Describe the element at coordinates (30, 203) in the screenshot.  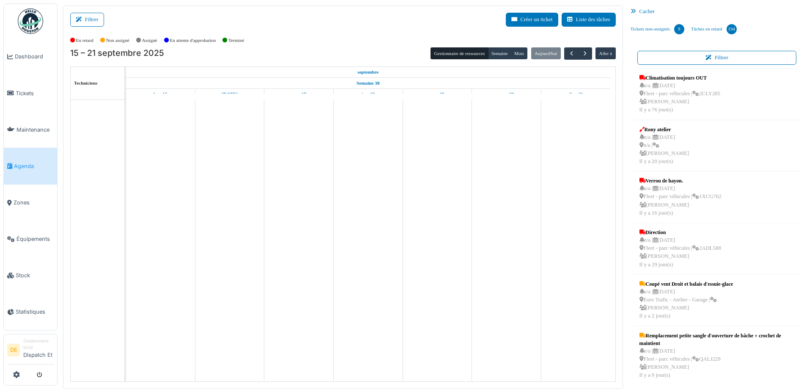
I see `a: Zones` at that location.